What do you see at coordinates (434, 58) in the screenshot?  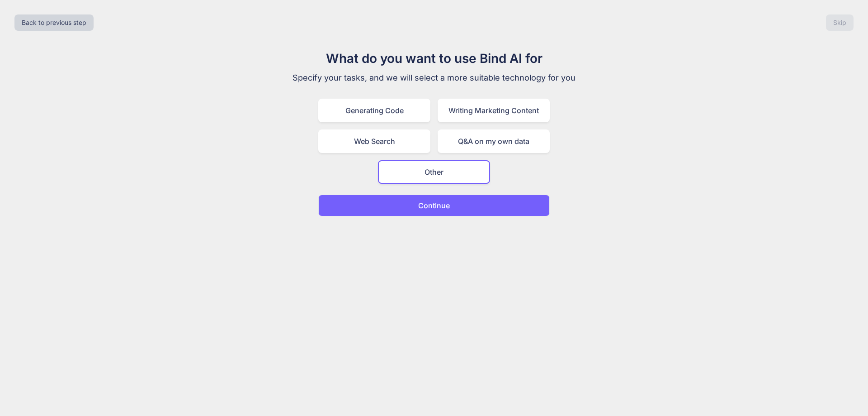 I see `h1: What do you want to use Bind AI for` at bounding box center [434, 58].